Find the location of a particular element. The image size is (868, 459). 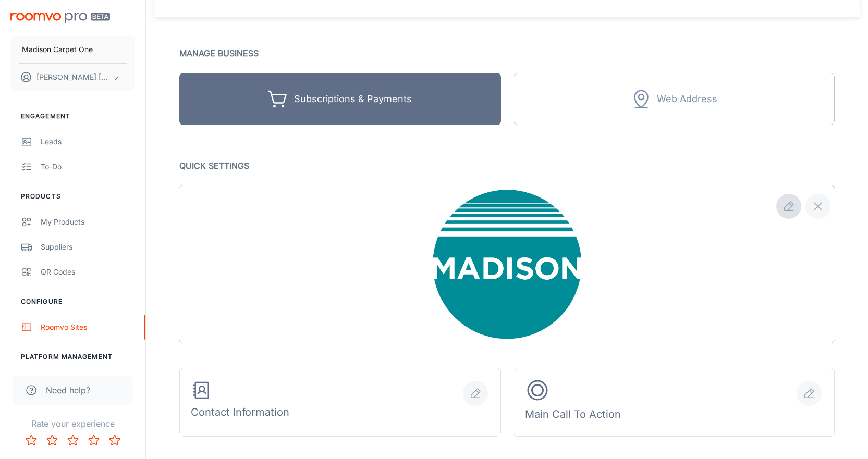

div: Contact Information is located at coordinates (240, 401).